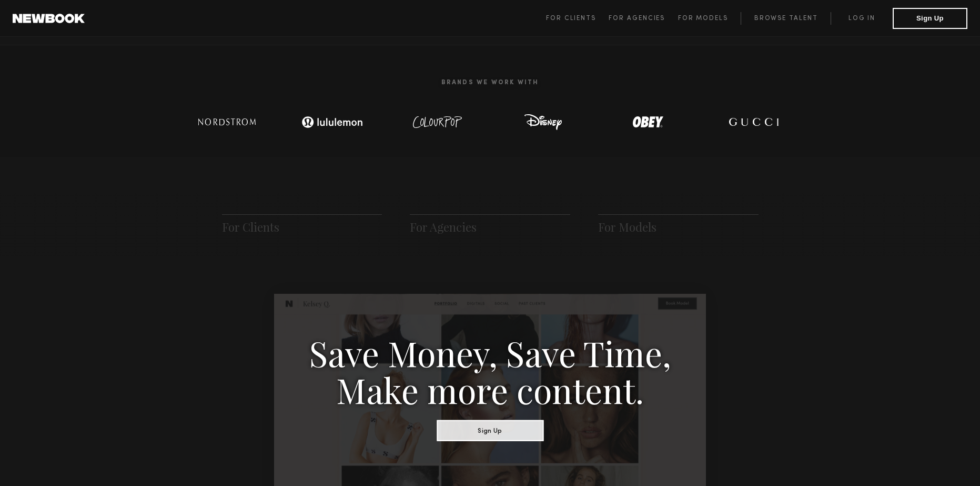 The image size is (980, 486). What do you see at coordinates (543, 122) in the screenshot?
I see `img: logo-disney.svg` at bounding box center [543, 122].